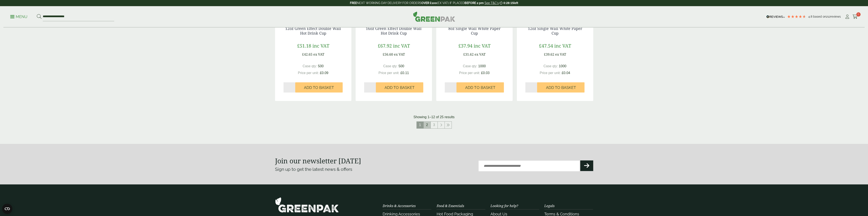 The height and width of the screenshot is (216, 868). I want to click on span: 0, so click(858, 15).